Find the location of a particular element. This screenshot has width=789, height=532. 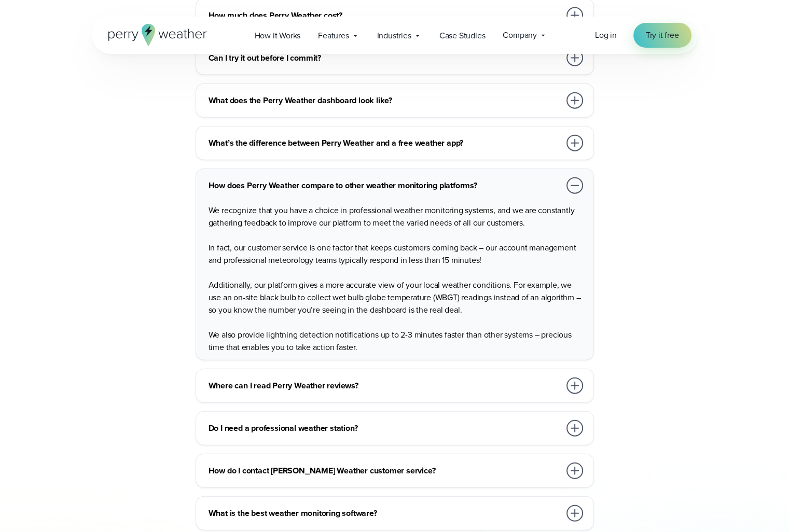

span: Log in is located at coordinates (606, 34).